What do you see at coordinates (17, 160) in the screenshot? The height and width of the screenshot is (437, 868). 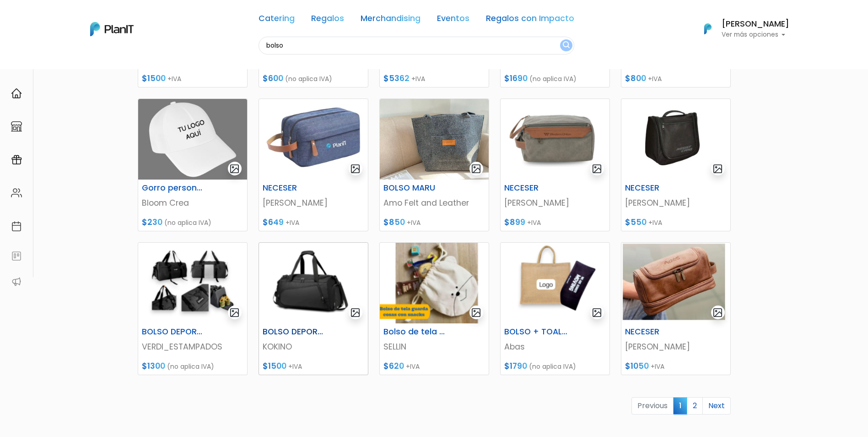 I see `img: campaigns-02234683943229c281be62815700db0a1741e53638e28bf9629b52c665b00959.svg` at bounding box center [17, 160].